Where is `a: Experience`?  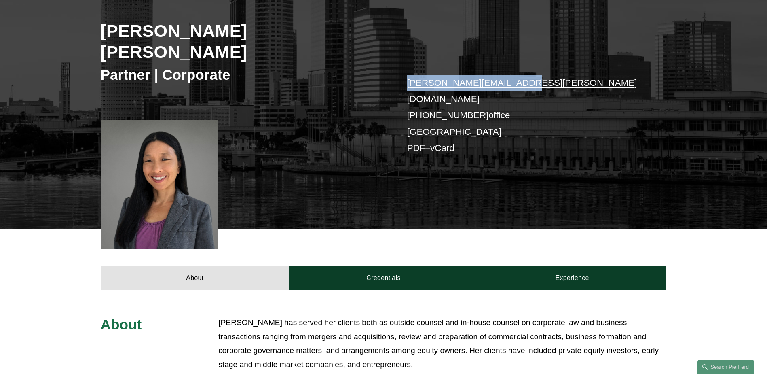 a: Experience is located at coordinates (572, 278).